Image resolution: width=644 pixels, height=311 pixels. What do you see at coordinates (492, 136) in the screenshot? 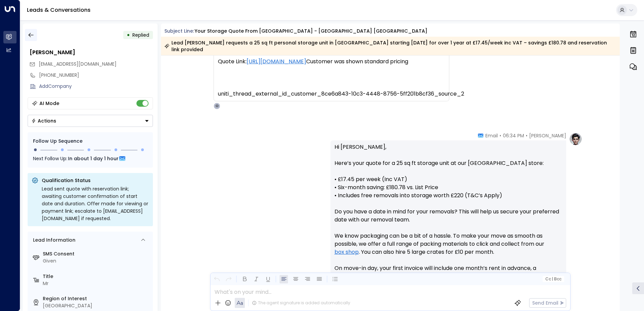
I see `span: Email` at bounding box center [492, 136].